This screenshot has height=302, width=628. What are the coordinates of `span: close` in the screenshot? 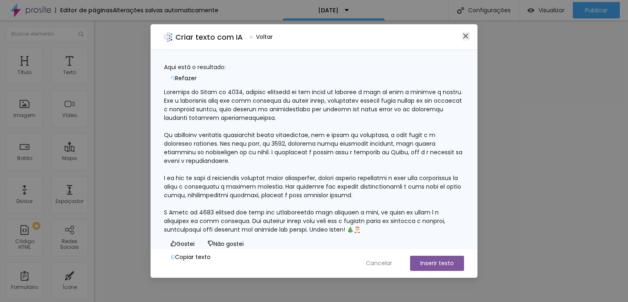 It's located at (466, 36).